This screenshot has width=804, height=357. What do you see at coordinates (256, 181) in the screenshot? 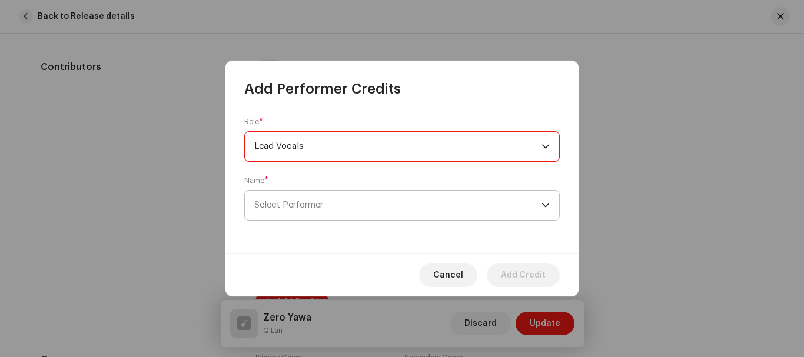
I see `label: Name` at bounding box center [256, 181].